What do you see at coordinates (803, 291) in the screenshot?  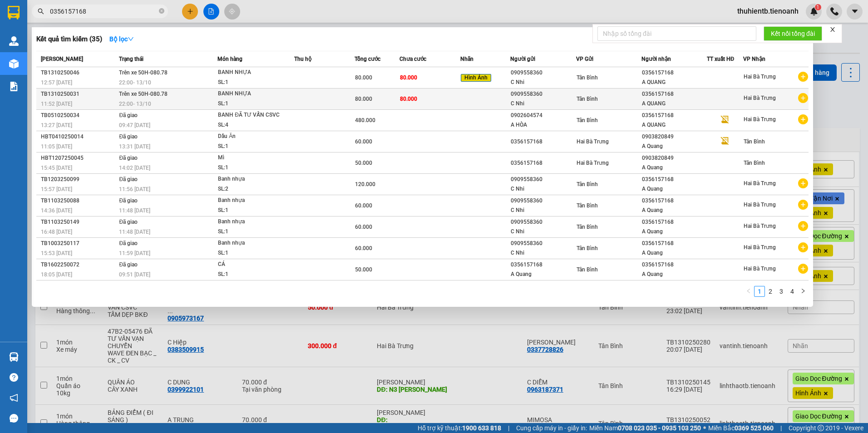 I see `button: right` at bounding box center [803, 291].